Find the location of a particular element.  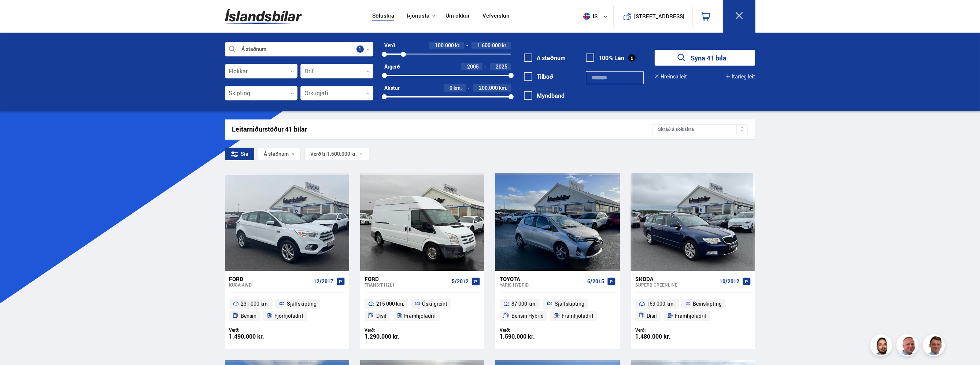

img: nhp88E3Fdnt1Opn2.png is located at coordinates (882, 346).